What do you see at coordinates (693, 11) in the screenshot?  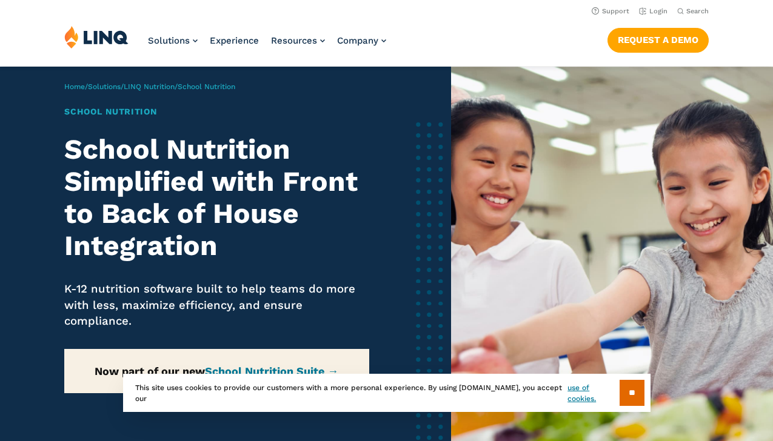 I see `button: Open Search Bar` at bounding box center [693, 11].